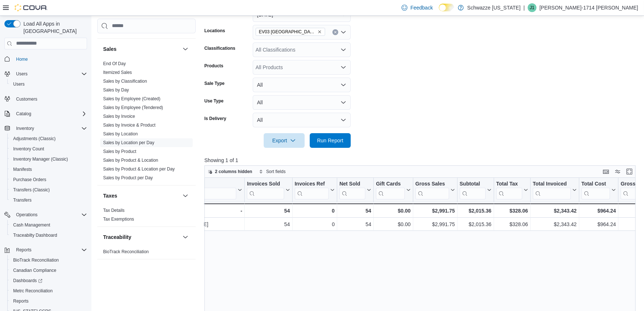  I want to click on a: Users, so click(18, 84).